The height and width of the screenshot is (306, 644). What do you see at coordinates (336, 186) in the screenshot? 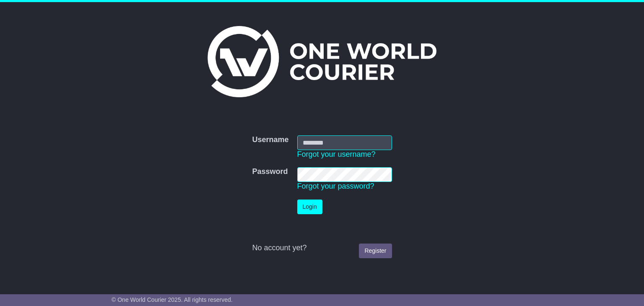
I see `a: Forgot your password?` at bounding box center [336, 186].